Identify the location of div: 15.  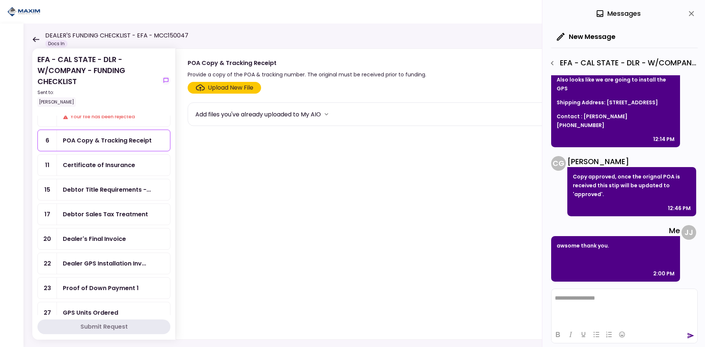
(47, 189).